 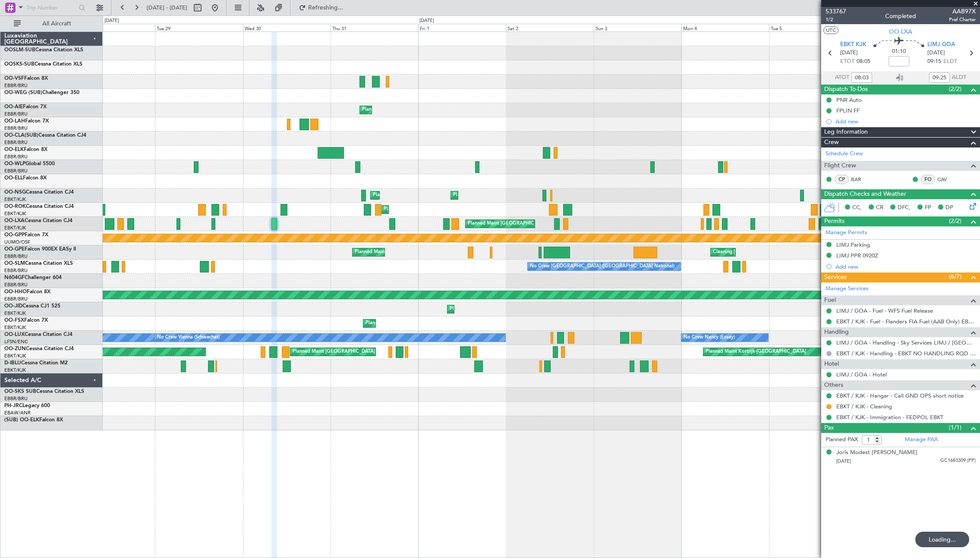 I want to click on div: Wed 30, so click(x=287, y=28).